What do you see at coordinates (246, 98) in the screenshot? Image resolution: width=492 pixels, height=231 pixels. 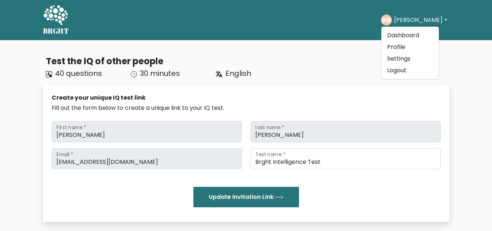 I see `div: Create your unique IQ test link` at bounding box center [246, 98].